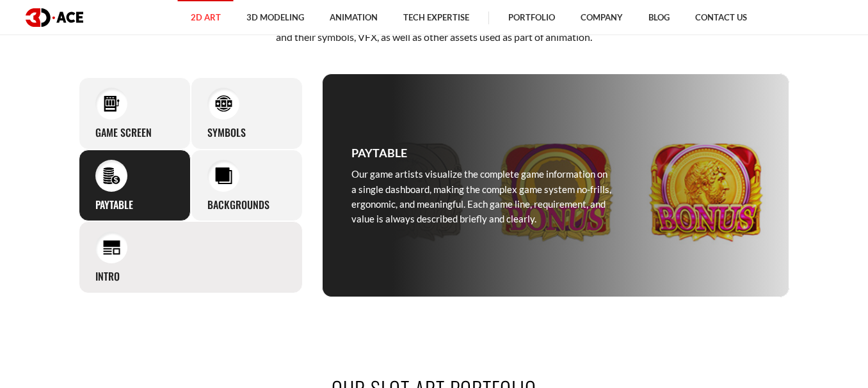 This screenshot has height=388, width=868. What do you see at coordinates (223, 103) in the screenshot?
I see `img: Symbols` at bounding box center [223, 103].